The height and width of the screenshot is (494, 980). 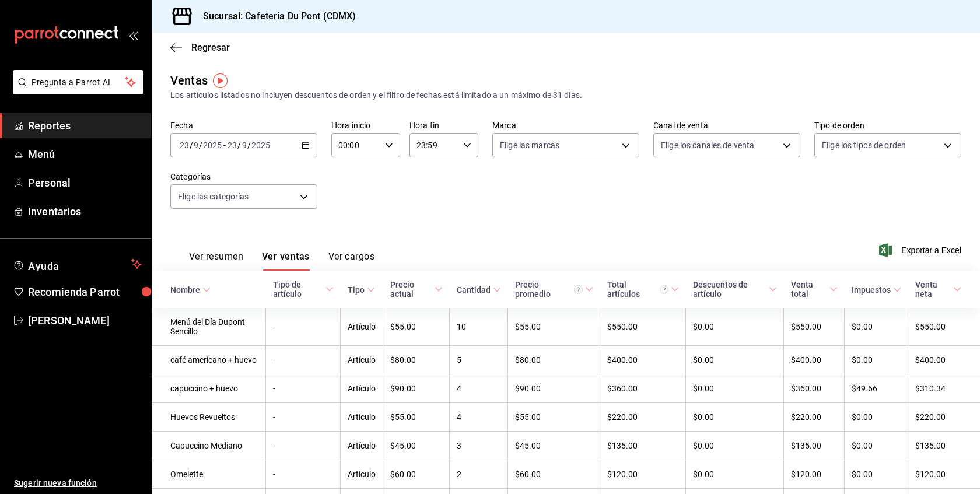 What do you see at coordinates (84, 154) in the screenshot?
I see `span: Menú` at bounding box center [84, 154].